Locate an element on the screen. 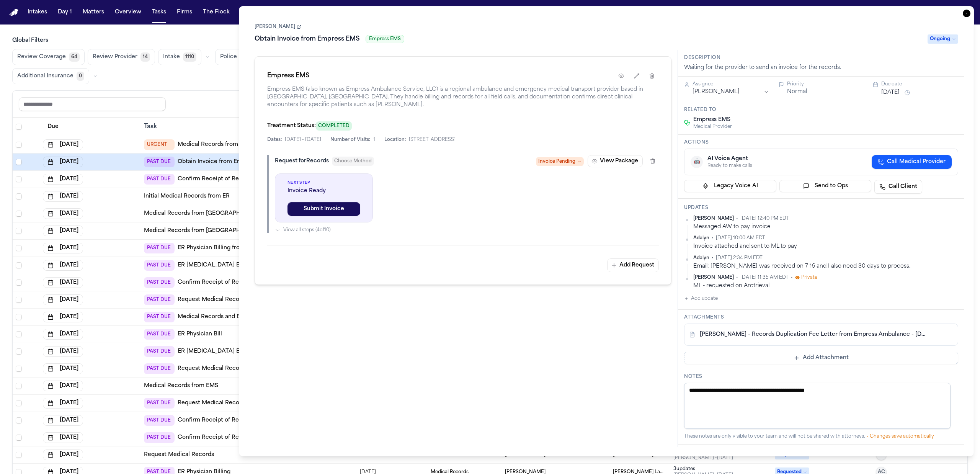 This screenshot has height=474, width=980. span: Medical Provider is located at coordinates (713, 127).